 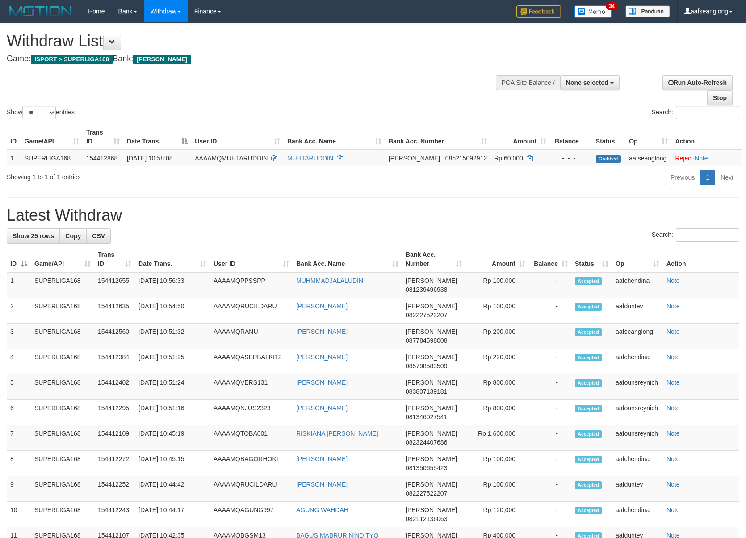 I want to click on span: Show 25 rows, so click(x=33, y=236).